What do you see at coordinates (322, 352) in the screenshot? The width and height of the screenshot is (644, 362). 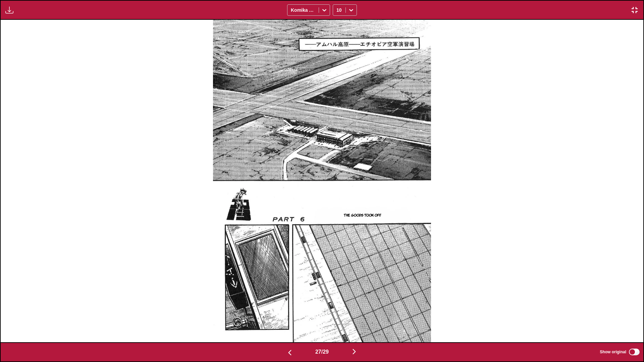 I see `span: 27 / 29` at bounding box center [322, 352].